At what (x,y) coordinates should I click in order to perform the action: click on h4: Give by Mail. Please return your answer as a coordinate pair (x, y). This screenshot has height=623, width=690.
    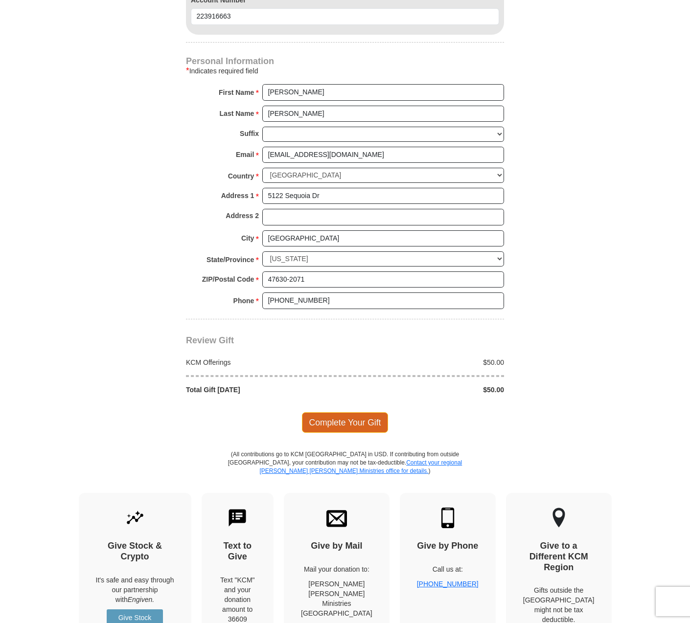
    Looking at the image, I should click on (337, 546).